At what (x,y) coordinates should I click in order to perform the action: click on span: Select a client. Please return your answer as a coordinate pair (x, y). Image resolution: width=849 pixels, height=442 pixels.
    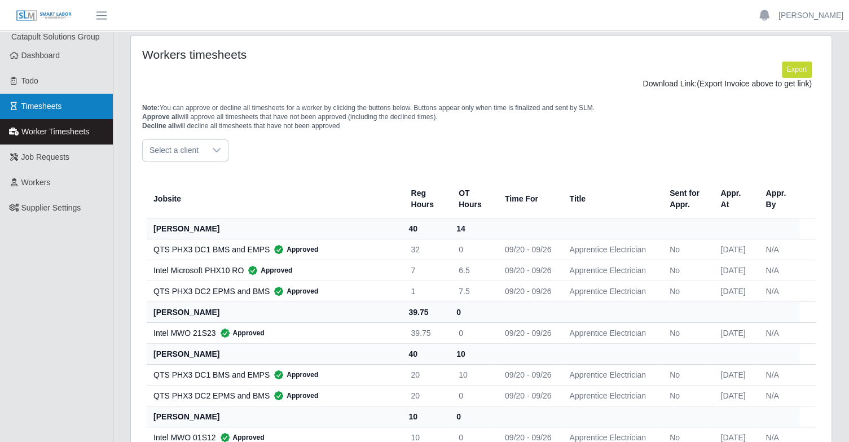
    Looking at the image, I should click on (174, 150).